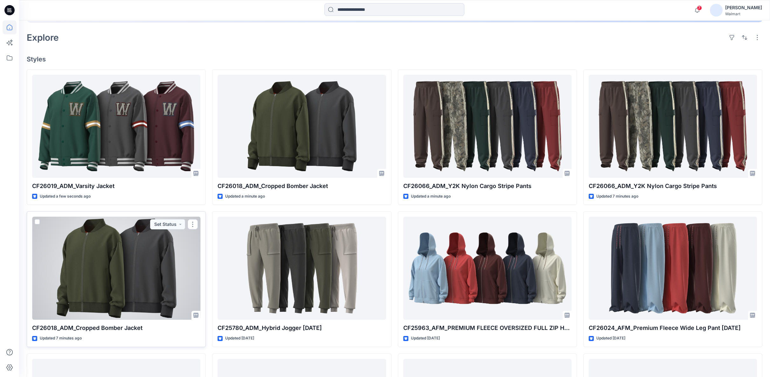  What do you see at coordinates (487, 328) in the screenshot?
I see `p: CF25963_AFM_PREMIUM FLEECE OVERSIZED FULL ZIP HOODIE` at bounding box center [487, 328].